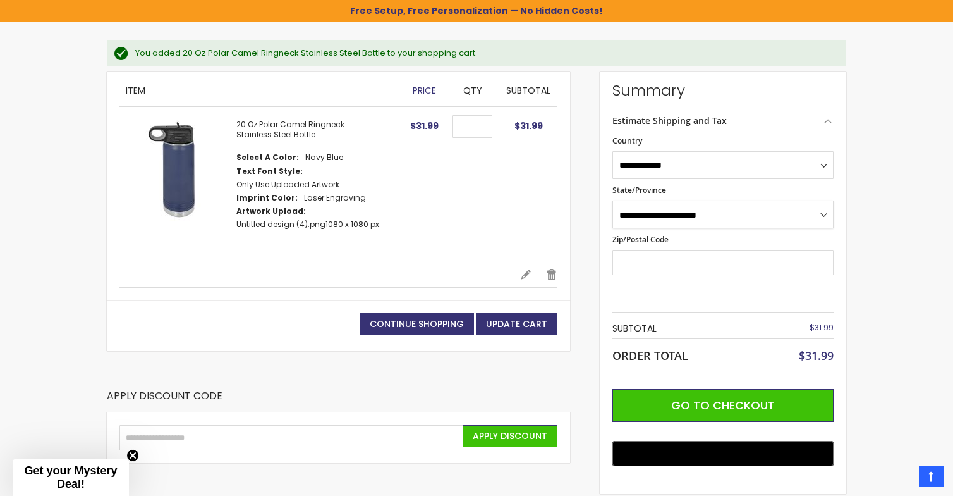 The width and height of the screenshot is (953, 496). Describe the element at coordinates (516, 324) in the screenshot. I see `span: Update Cart` at that location.